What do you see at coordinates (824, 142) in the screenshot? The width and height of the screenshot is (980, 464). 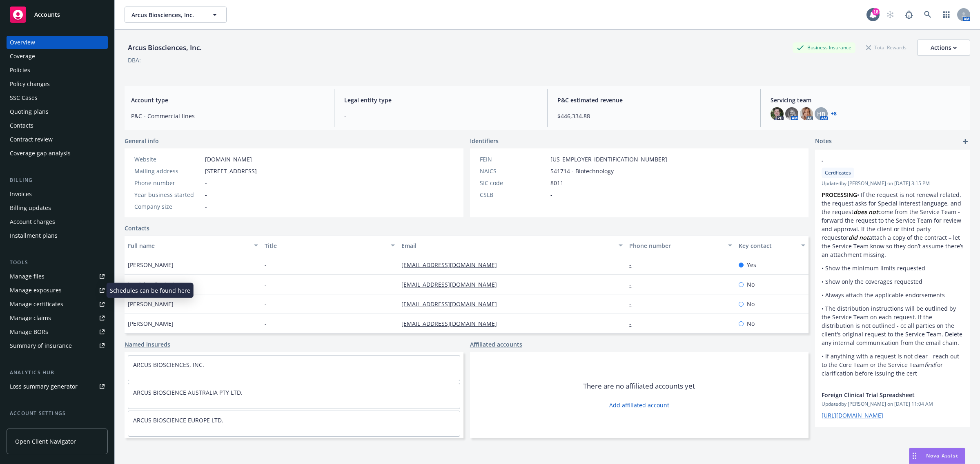 I see `span: Notes` at bounding box center [824, 142].